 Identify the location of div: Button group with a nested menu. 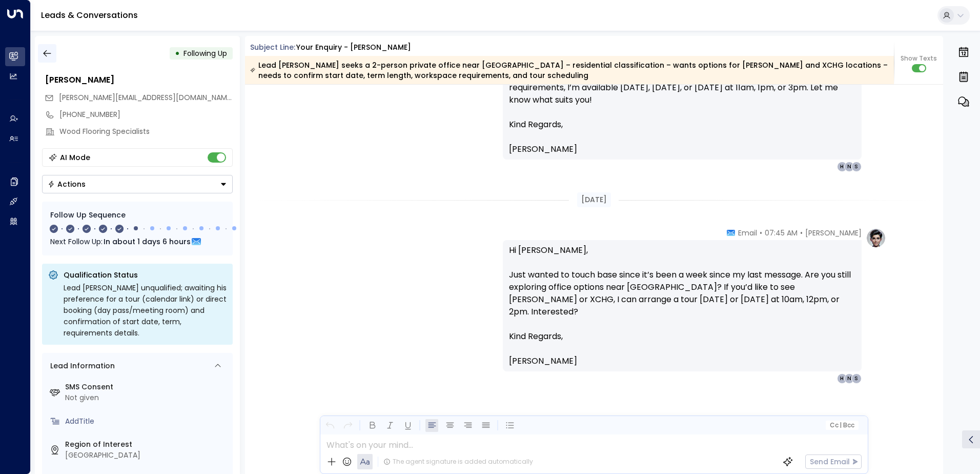
(138, 184).